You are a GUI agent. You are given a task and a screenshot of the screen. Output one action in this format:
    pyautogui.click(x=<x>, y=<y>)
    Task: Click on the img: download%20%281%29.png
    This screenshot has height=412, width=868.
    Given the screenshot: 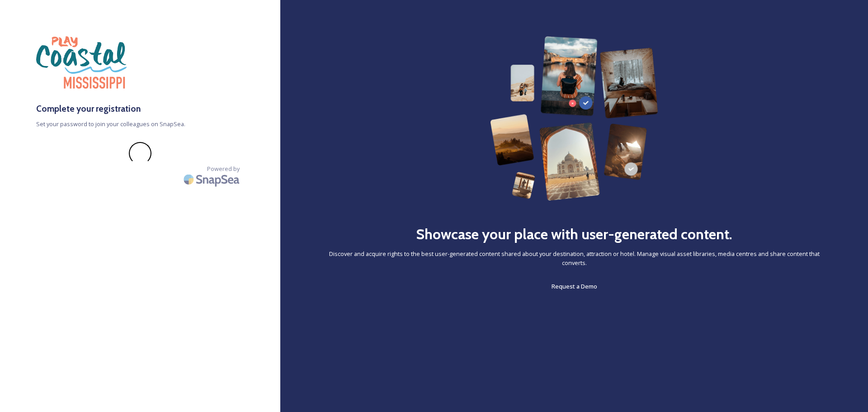 What is the action you would take?
    pyautogui.click(x=81, y=62)
    